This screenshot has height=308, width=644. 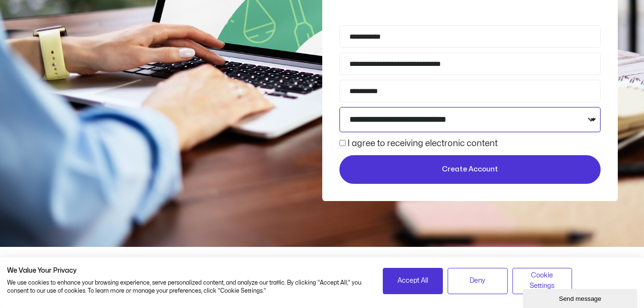 I want to click on button: Deny all cookies, so click(x=478, y=280).